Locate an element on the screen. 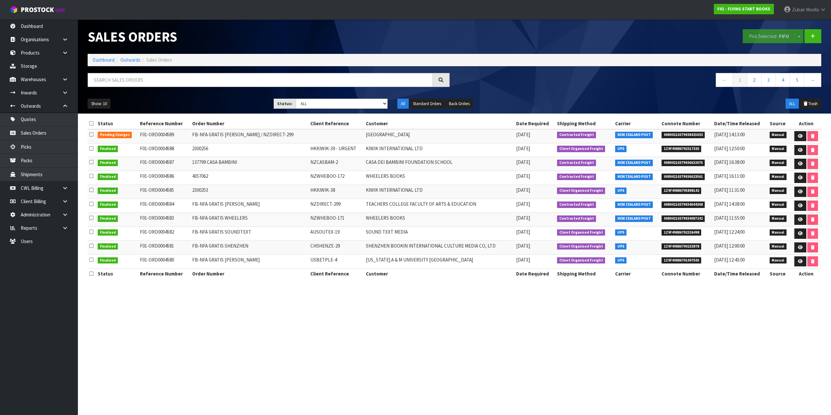 The image size is (831, 415). button: Show: 10 is located at coordinates (99, 104).